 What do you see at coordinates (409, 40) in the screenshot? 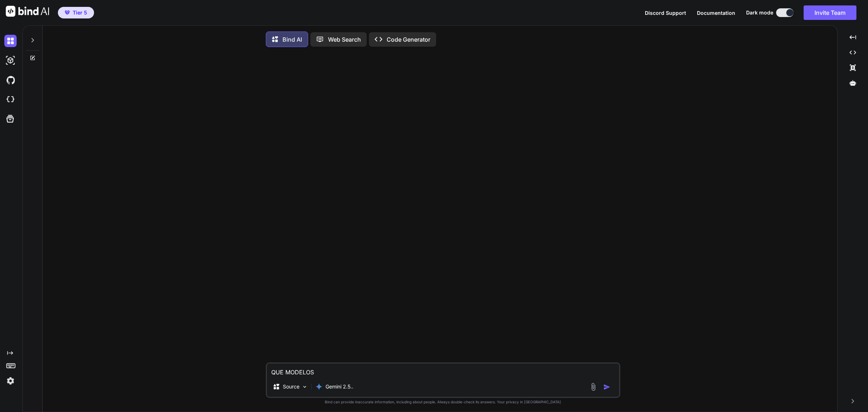
I see `p: Code Generator` at bounding box center [409, 40].